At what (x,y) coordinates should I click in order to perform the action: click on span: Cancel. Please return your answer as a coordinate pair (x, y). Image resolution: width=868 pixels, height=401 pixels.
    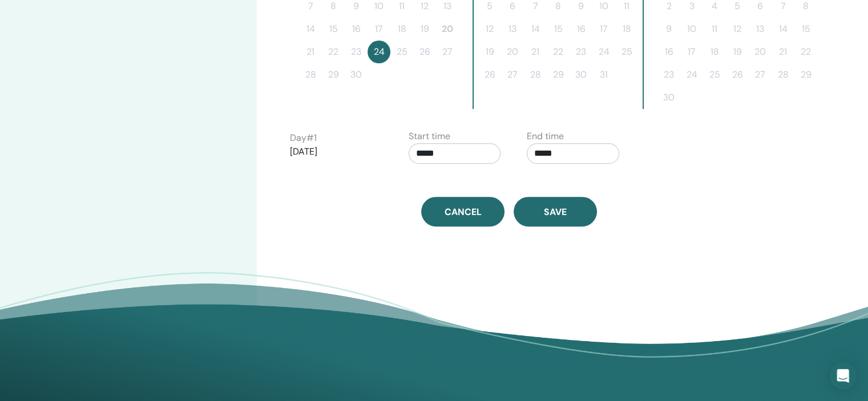
    Looking at the image, I should click on (463, 212).